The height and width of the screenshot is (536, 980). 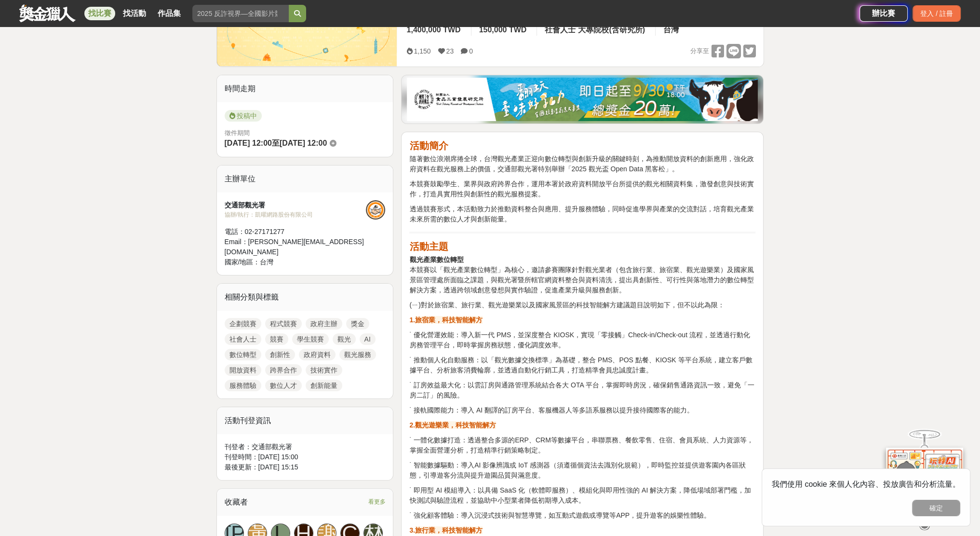 I want to click on div: 登入 / 註冊, so click(x=936, y=14).